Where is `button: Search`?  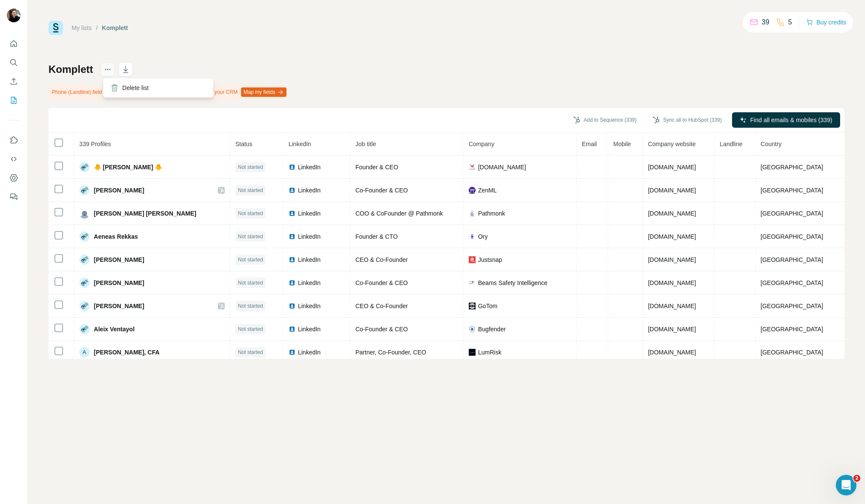 button: Search is located at coordinates (14, 63).